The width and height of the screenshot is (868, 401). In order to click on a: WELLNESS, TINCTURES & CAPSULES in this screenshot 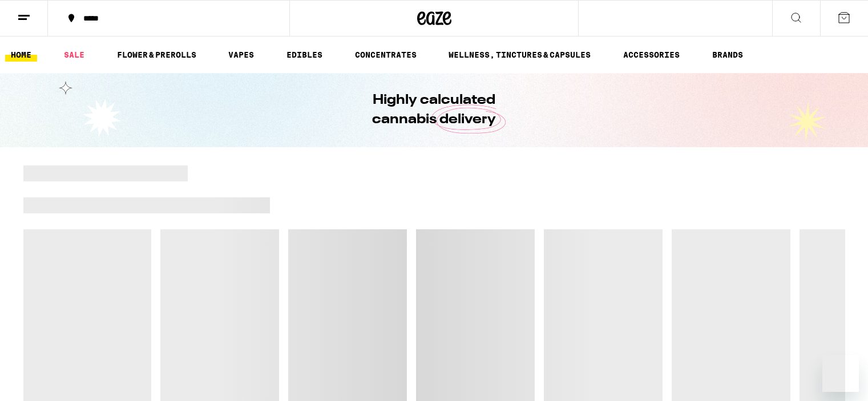, I will do `click(519, 55)`.